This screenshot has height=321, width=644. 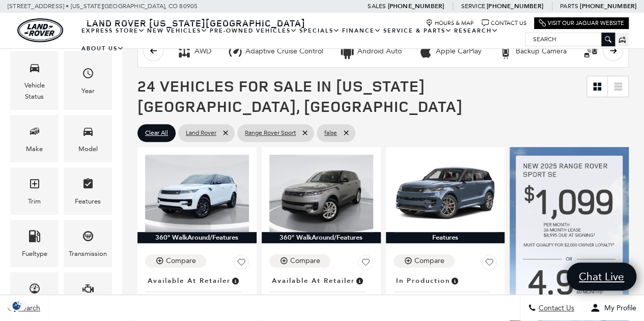 I want to click on a: Research, so click(x=476, y=31).